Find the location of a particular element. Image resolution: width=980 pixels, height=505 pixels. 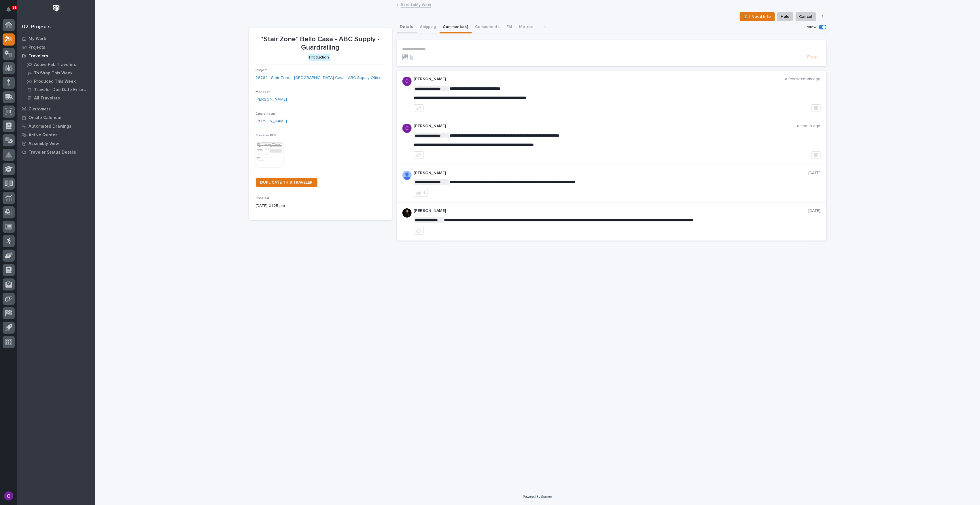

span: Hold is located at coordinates (786, 17).